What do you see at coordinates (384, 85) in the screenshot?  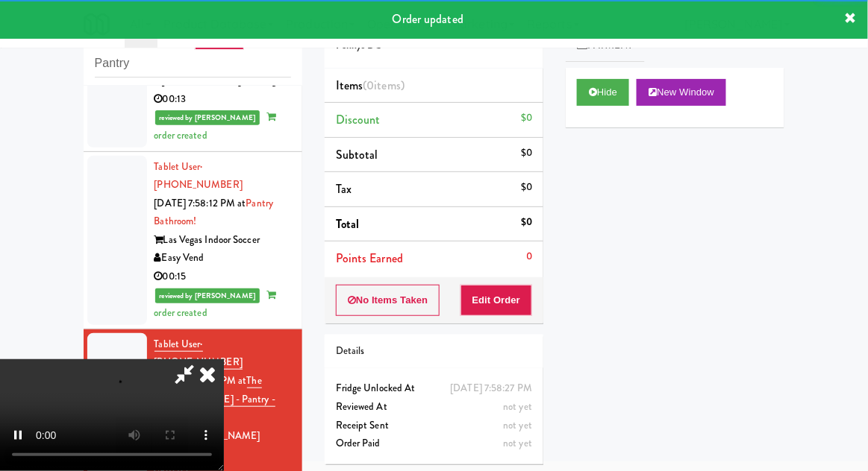 I see `span: (0 )` at bounding box center [384, 85].